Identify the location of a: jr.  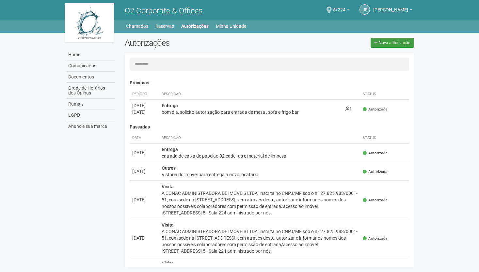
(365, 9).